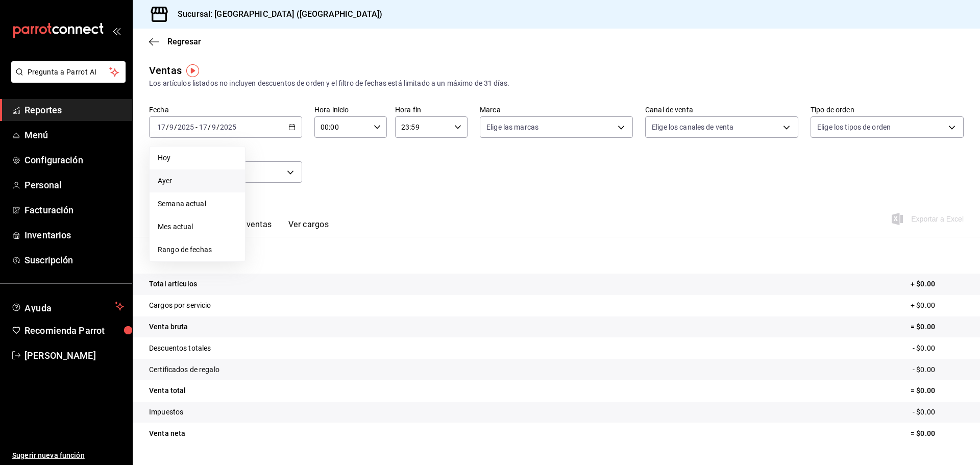 This screenshot has height=465, width=980. What do you see at coordinates (197, 181) in the screenshot?
I see `span: Ayer` at bounding box center [197, 181].